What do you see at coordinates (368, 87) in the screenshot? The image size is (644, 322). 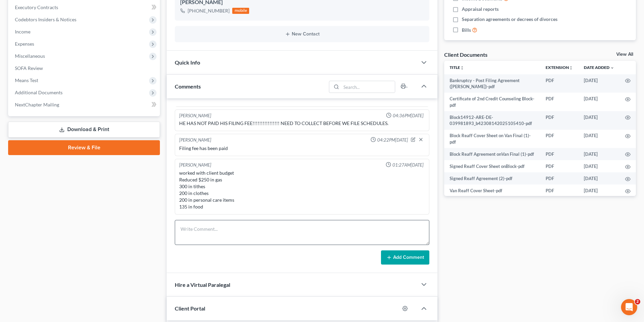 I see `input: Search...` at bounding box center [368, 87].